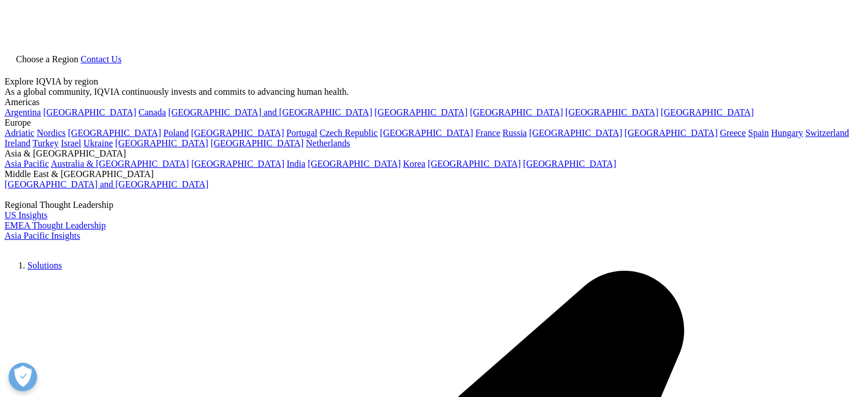 The image size is (868, 397). What do you see at coordinates (152, 112) in the screenshot?
I see `a: Canada` at bounding box center [152, 112].